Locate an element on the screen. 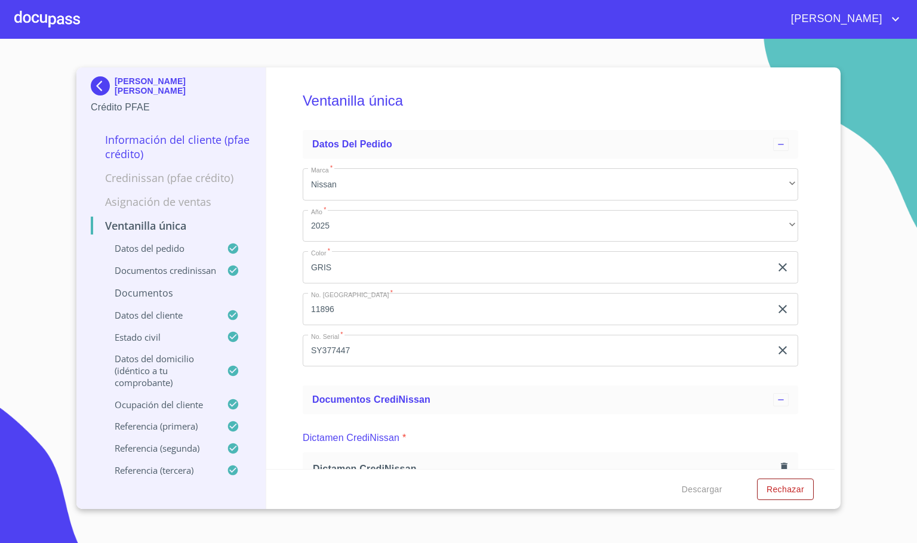 The width and height of the screenshot is (917, 543). span: Dictamen CrediNissan is located at coordinates (544, 468).